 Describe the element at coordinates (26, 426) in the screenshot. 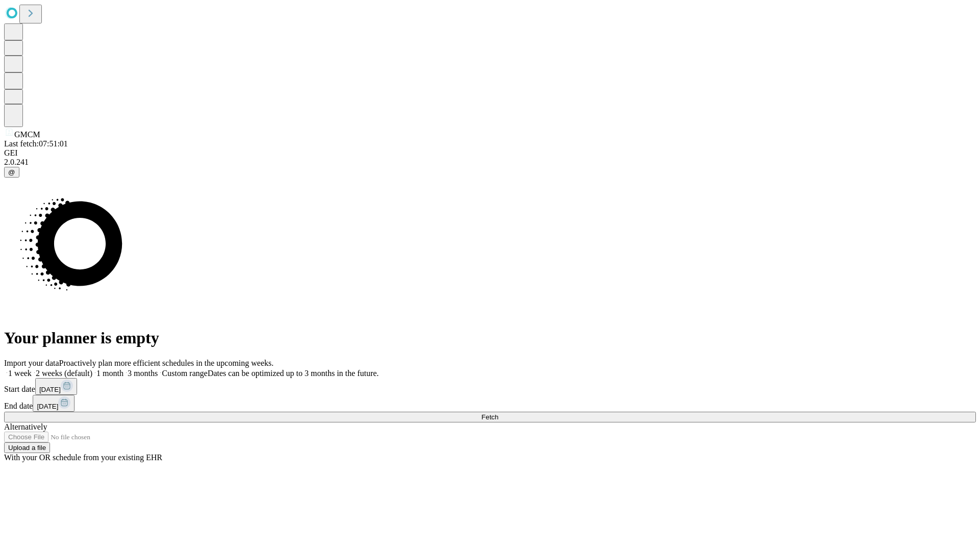

I see `span: Alternatively` at that location.